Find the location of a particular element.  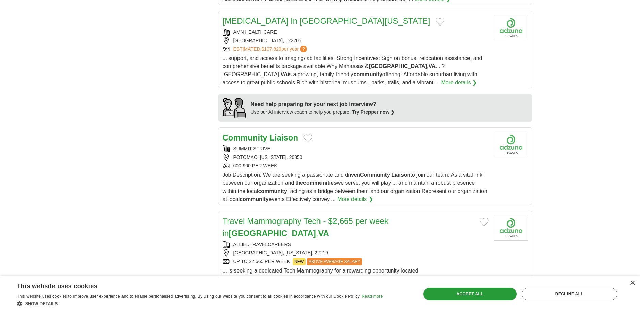

div: This website uses cookies is located at coordinates (191, 285).